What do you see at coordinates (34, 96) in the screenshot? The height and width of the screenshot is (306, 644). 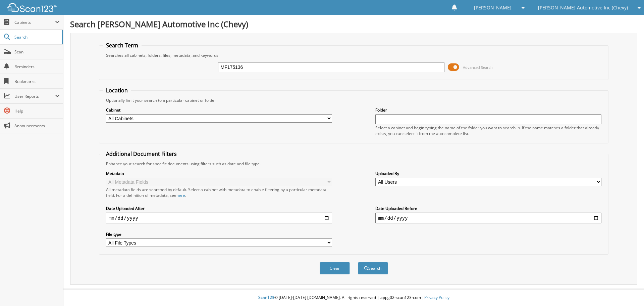 I see `span: User Reports` at bounding box center [34, 96].